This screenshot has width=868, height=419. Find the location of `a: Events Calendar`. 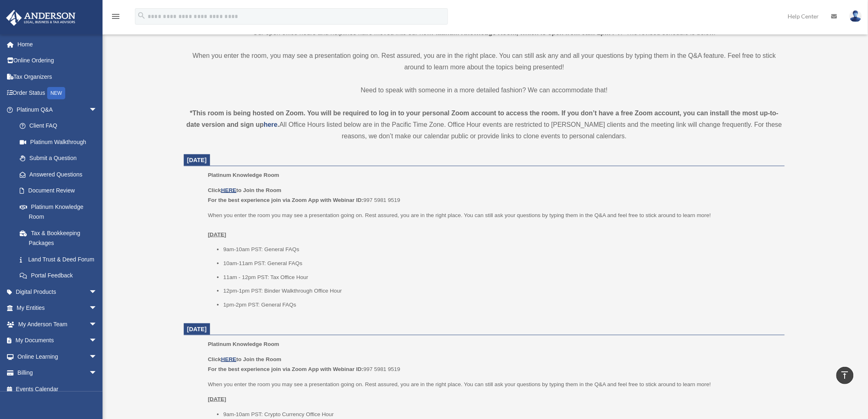

a: Events Calendar is located at coordinates (57, 389).